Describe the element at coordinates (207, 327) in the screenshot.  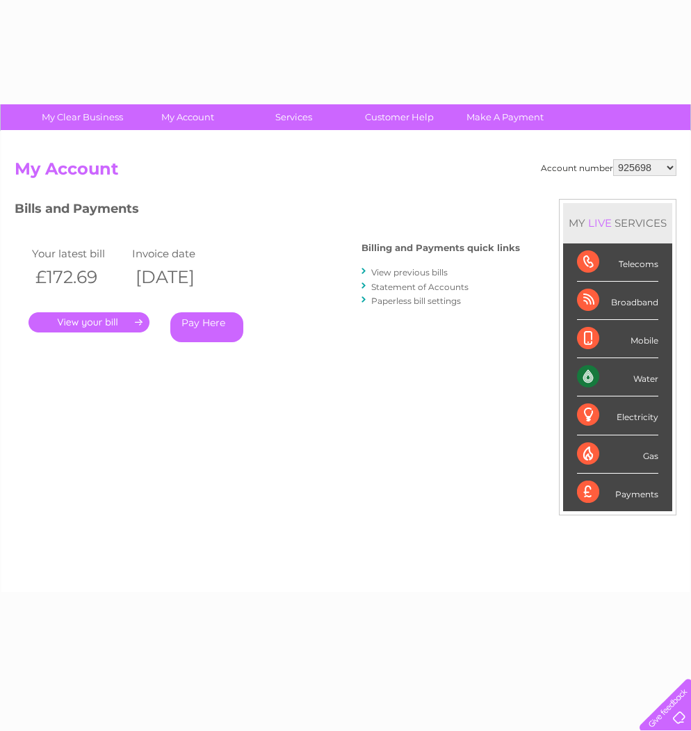
I see `a: Pay Here` at that location.